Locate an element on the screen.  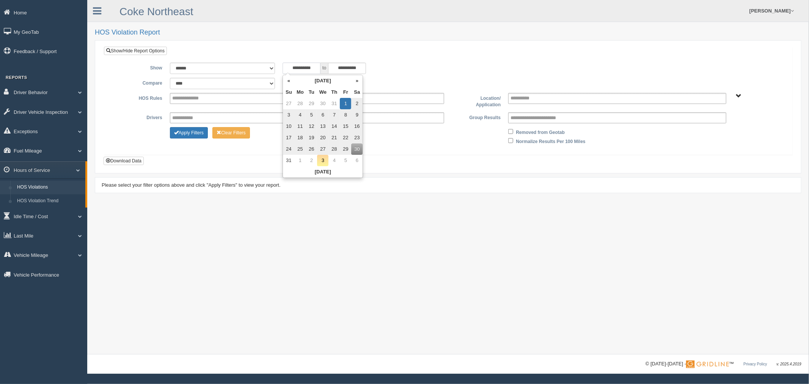
td: 18 is located at coordinates (300, 138).